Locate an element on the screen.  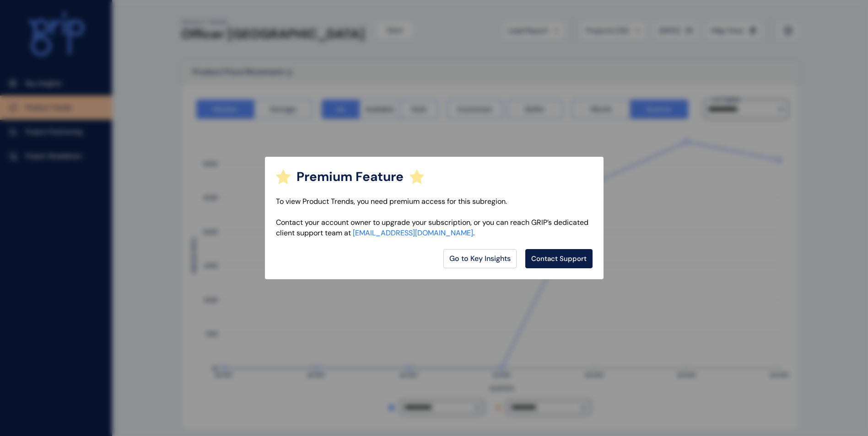
p: Contact your account owner to upgrade your subscription, or you can reach GRIP’s dedicated client... is located at coordinates (434, 228).